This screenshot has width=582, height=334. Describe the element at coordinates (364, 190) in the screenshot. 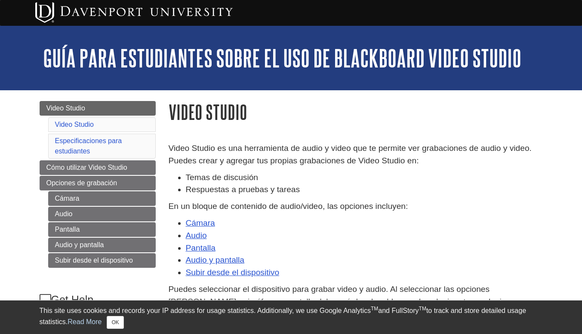

I see `li: Respuestas a pruebas y tareas` at that location.